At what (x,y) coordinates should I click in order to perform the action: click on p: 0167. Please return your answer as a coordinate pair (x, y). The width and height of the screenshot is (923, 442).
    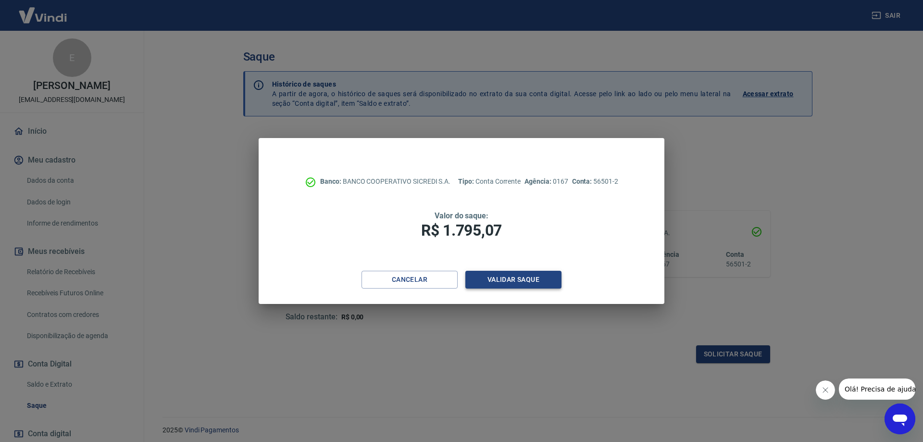
    Looking at the image, I should click on (546, 181).